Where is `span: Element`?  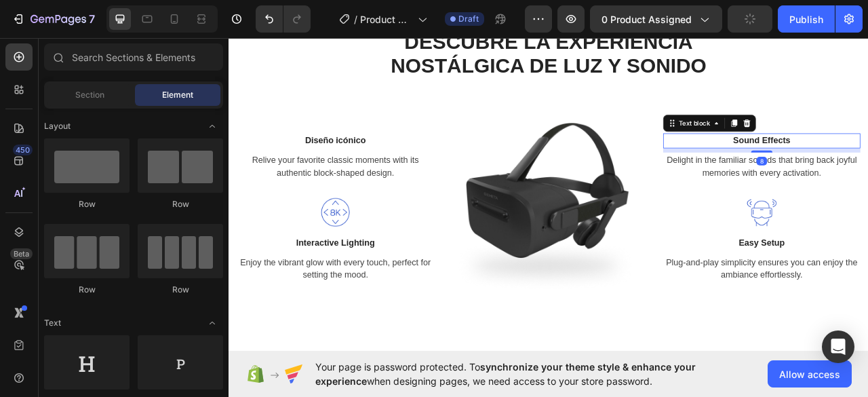 span: Element is located at coordinates (178, 95).